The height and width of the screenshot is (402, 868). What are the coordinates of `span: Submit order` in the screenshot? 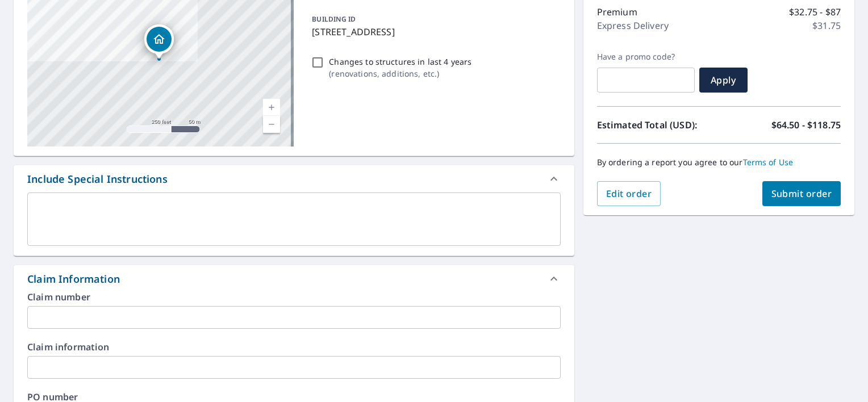 It's located at (801, 194).